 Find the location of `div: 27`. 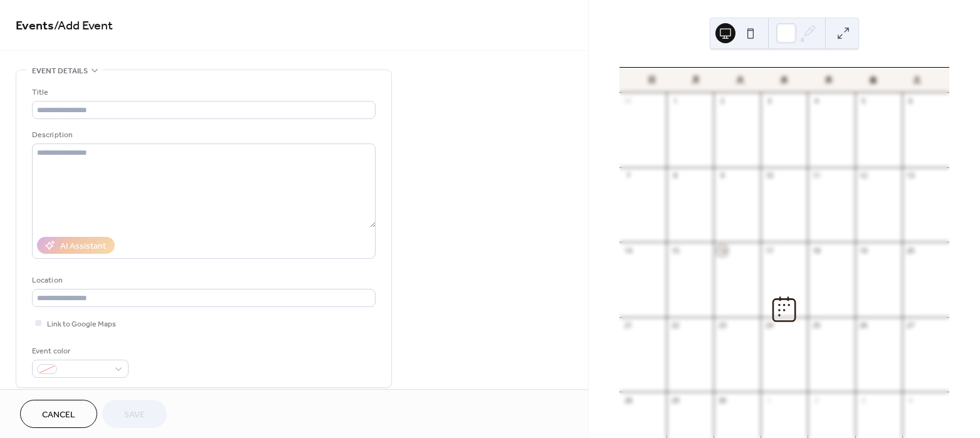

div: 27 is located at coordinates (910, 326).